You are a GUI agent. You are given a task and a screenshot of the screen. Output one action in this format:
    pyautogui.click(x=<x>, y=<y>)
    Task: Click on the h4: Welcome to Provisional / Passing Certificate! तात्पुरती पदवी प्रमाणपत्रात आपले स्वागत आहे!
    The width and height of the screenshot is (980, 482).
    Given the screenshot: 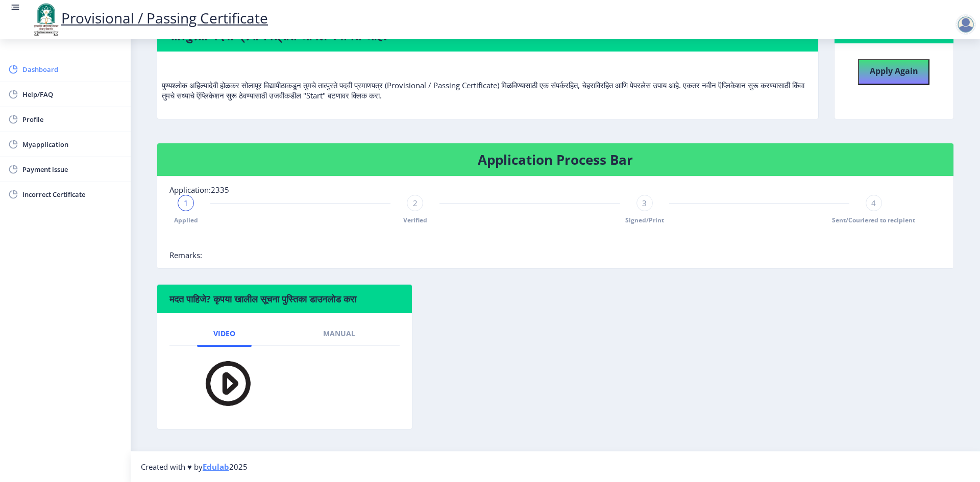 What is the action you would take?
    pyautogui.click(x=487, y=27)
    